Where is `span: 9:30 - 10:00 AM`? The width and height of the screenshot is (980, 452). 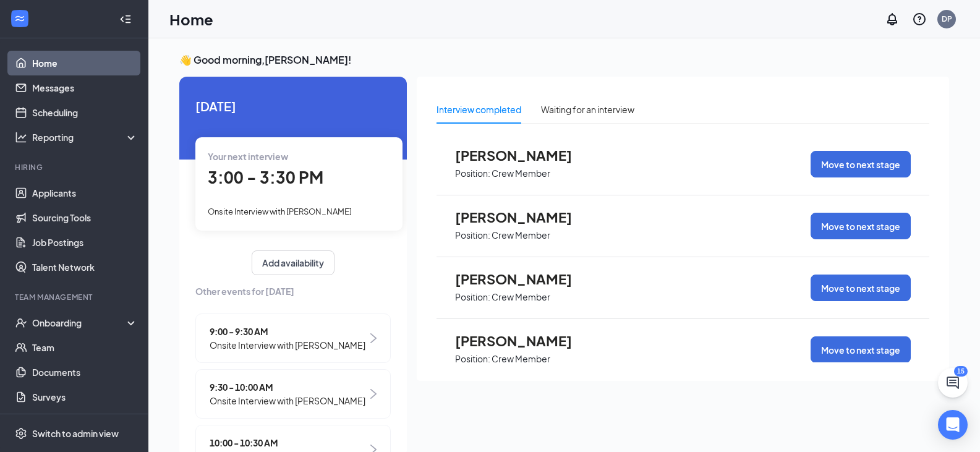 span: 9:30 - 10:00 AM is located at coordinates (288, 387).